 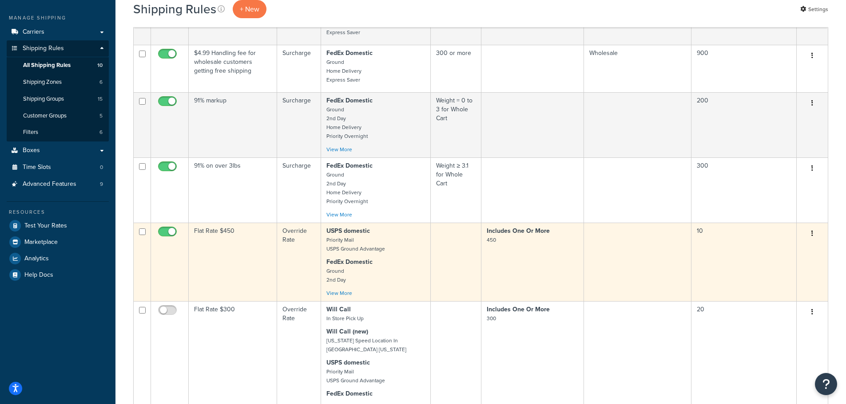 I want to click on a: Time Slots 0, so click(x=58, y=167).